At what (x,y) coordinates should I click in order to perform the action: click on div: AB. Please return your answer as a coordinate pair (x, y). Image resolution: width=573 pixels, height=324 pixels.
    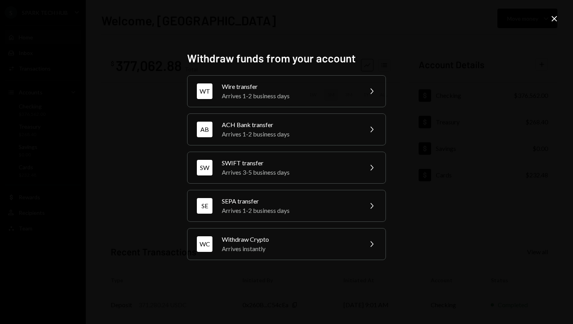
    Looking at the image, I should click on (205, 129).